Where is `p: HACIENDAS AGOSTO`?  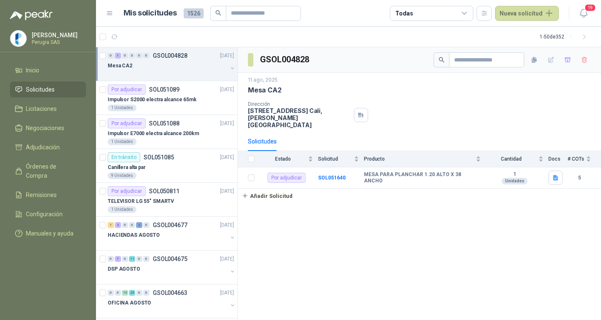
p: HACIENDAS AGOSTO is located at coordinates (134, 235).